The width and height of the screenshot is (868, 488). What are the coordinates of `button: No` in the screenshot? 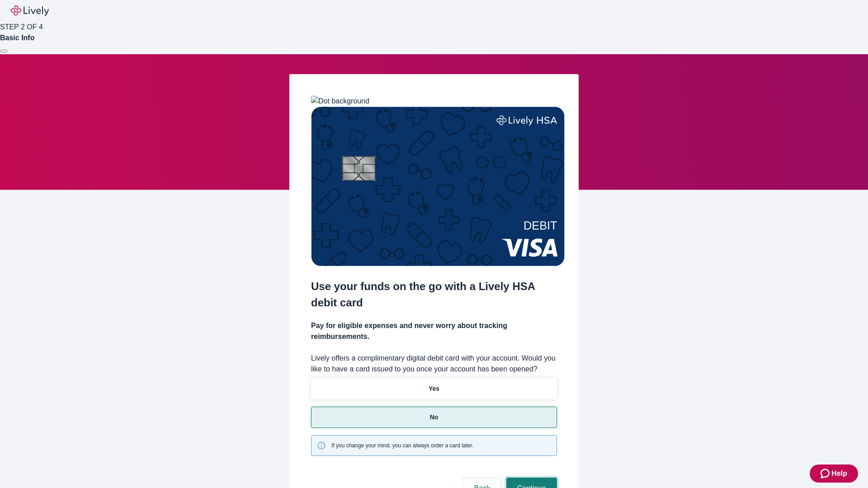 It's located at (434, 417).